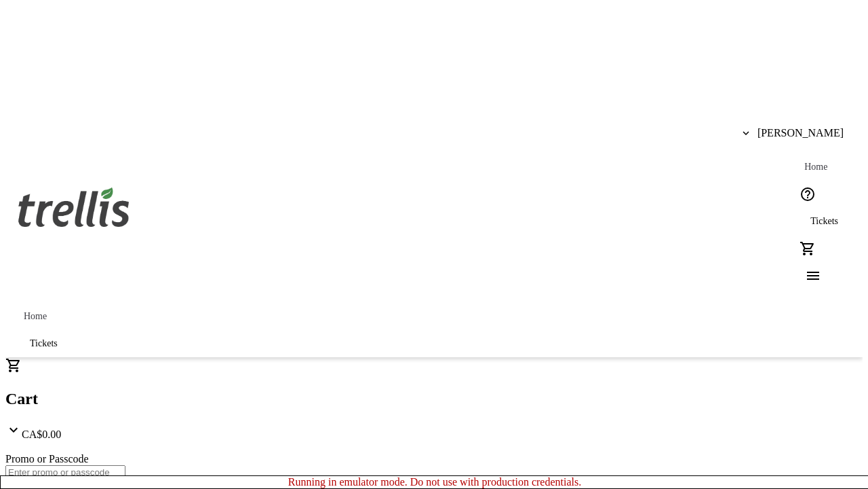  I want to click on button: Menu, so click(808, 275).